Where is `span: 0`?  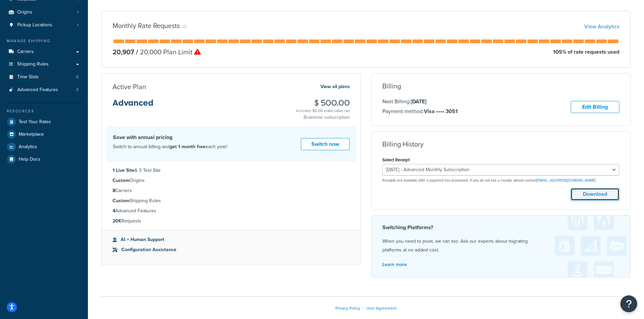 span: 0 is located at coordinates (77, 77).